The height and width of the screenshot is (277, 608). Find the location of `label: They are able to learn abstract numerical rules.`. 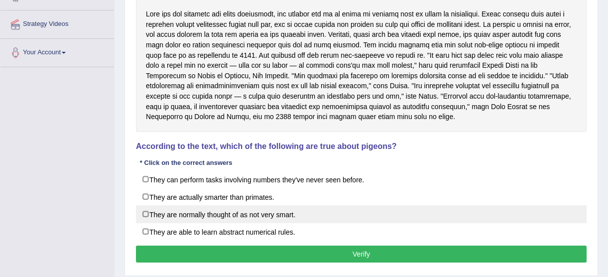

label: They are able to learn abstract numerical rules. is located at coordinates (361, 232).